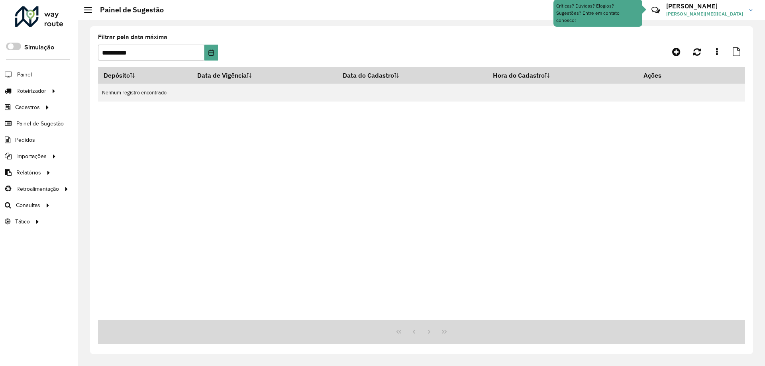  I want to click on th: Data de Vigência, so click(264, 75).